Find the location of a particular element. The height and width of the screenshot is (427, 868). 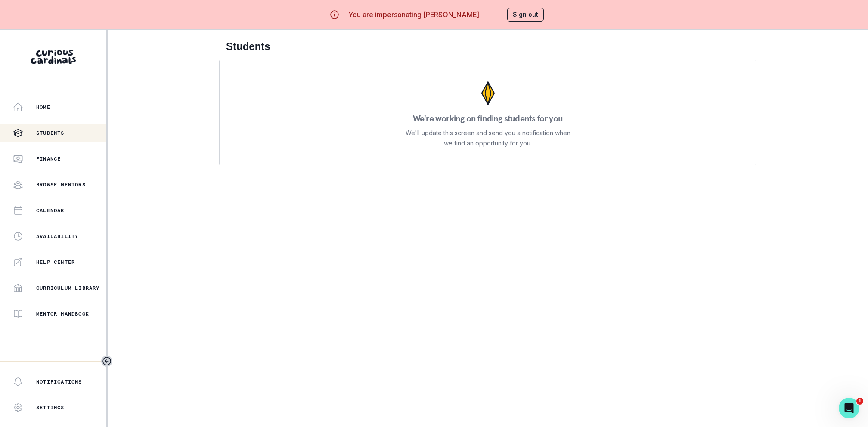

p: Students is located at coordinates (50, 133).